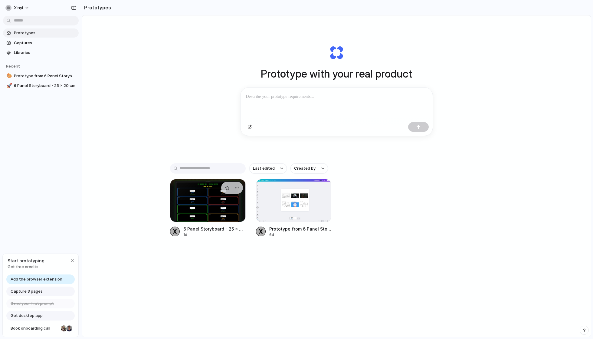 The height and width of the screenshot is (339, 593). I want to click on button: xinyi, so click(18, 8).